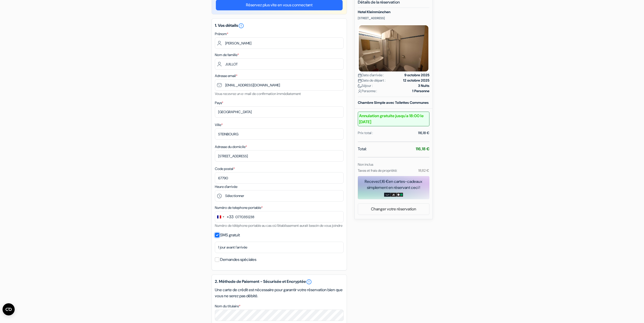  What do you see at coordinates (279, 26) in the screenshot?
I see `h5: 1. Vos détails` at bounding box center [279, 26].